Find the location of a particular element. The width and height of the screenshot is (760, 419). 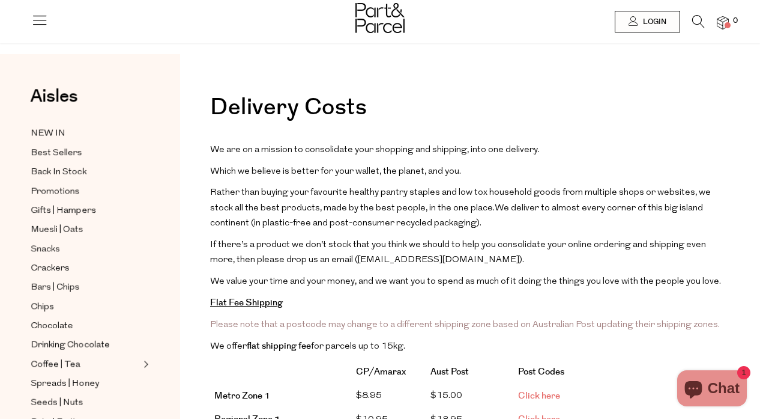

a: Spreads | Honey is located at coordinates (85, 383).